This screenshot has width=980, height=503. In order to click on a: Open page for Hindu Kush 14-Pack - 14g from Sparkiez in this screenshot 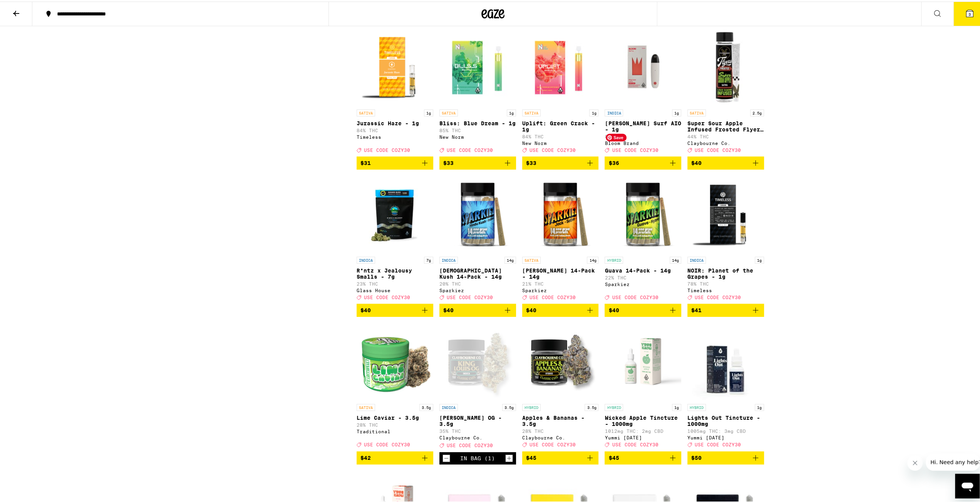, I will do `click(477, 238)`.